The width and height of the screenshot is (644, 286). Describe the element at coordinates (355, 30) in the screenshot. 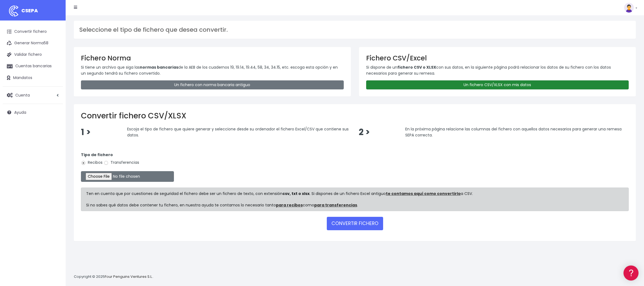

I see `h3: Seleccione el tipo de fichero que desea convertir.` at that location.